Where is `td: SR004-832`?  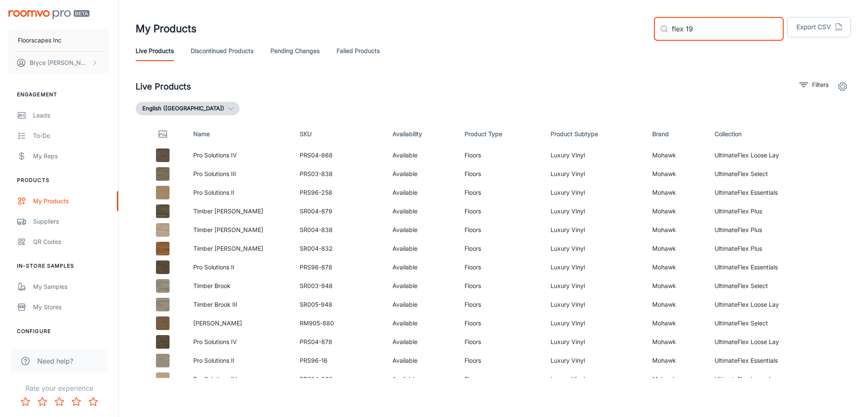 td: SR004-832 is located at coordinates (339, 249).